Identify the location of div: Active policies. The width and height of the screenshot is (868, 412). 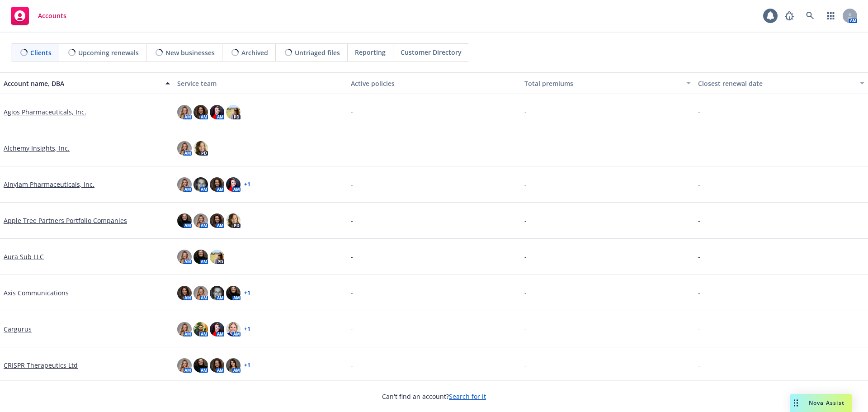
(434, 84).